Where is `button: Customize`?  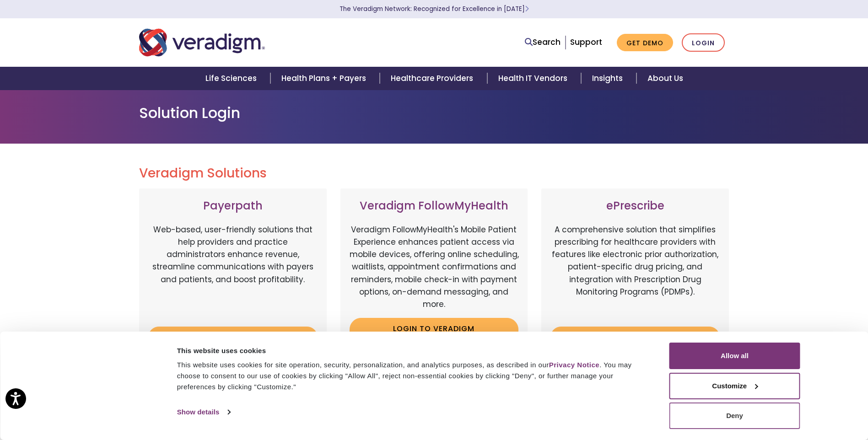 button: Customize is located at coordinates (735, 386).